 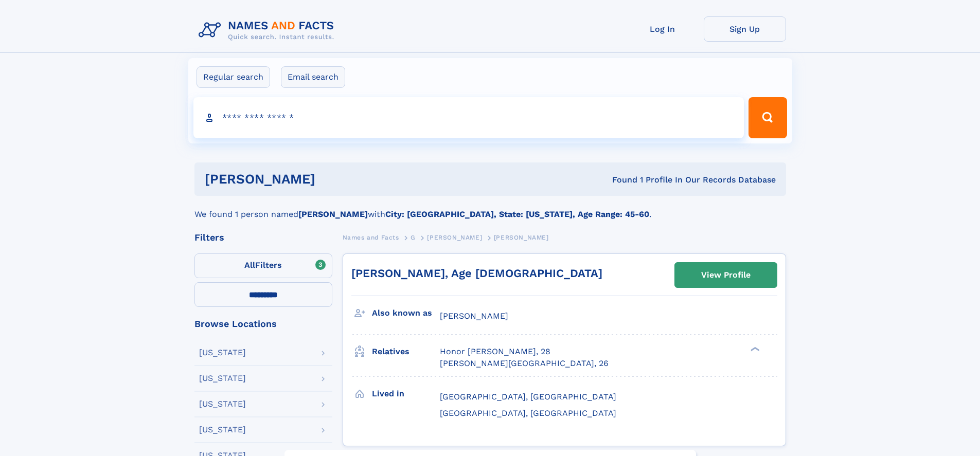 What do you see at coordinates (312, 77) in the screenshot?
I see `label: Email search` at bounding box center [312, 77].